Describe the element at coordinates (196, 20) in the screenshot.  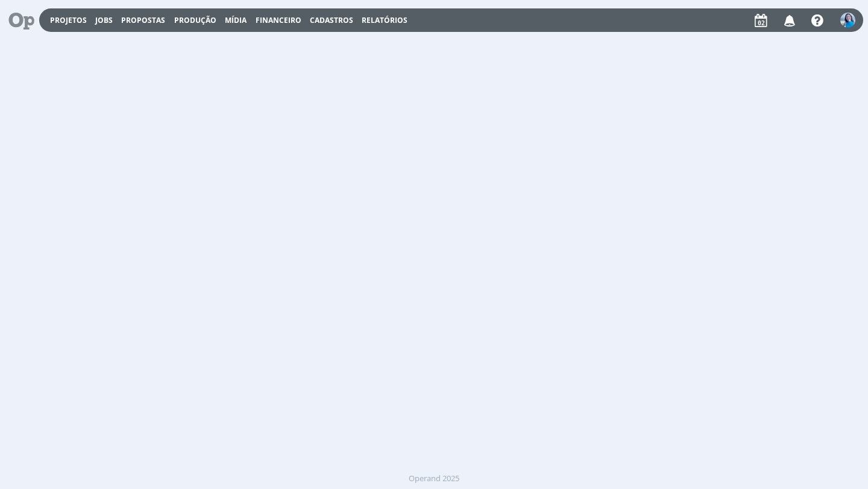
I see `a: Produção` at that location.